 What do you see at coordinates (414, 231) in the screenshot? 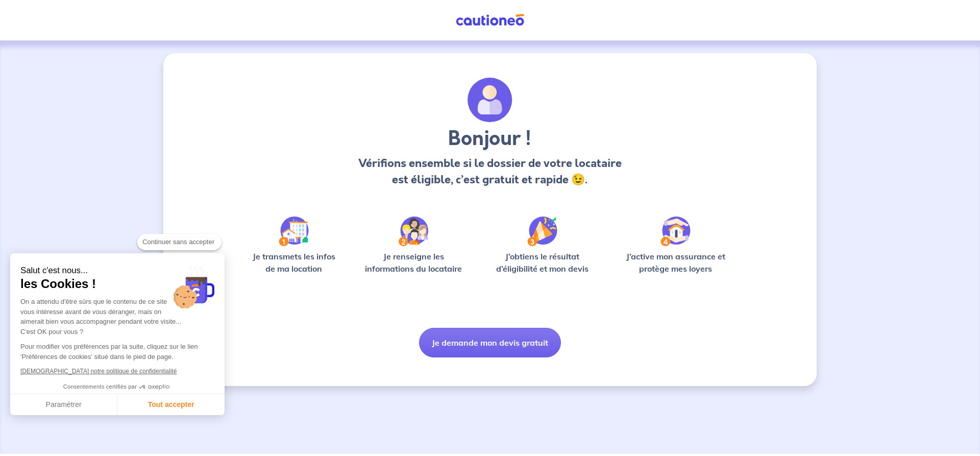
I see `img: /static/c0a346edaed446bb123850d2d04ad552/Step-2.svg` at bounding box center [414, 231].